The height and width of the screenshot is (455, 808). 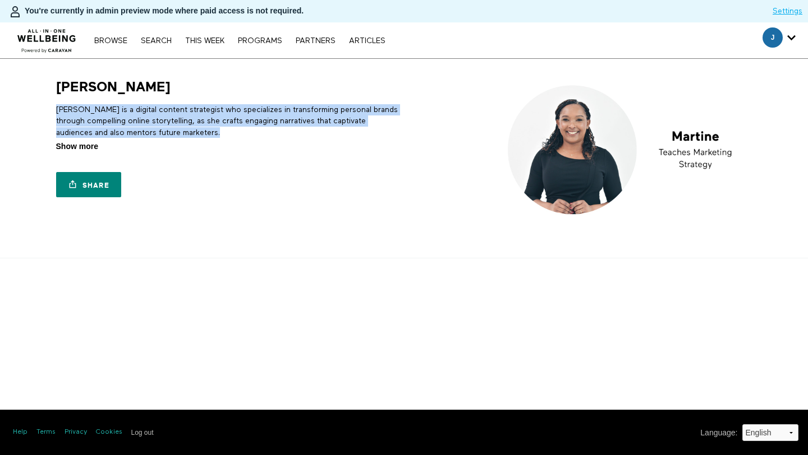 I want to click on img: person-bdfc0eaa9744423c596e6e1c01710c89950b1dff7c83b5d61d716cfd8139584f.svg, so click(x=15, y=12).